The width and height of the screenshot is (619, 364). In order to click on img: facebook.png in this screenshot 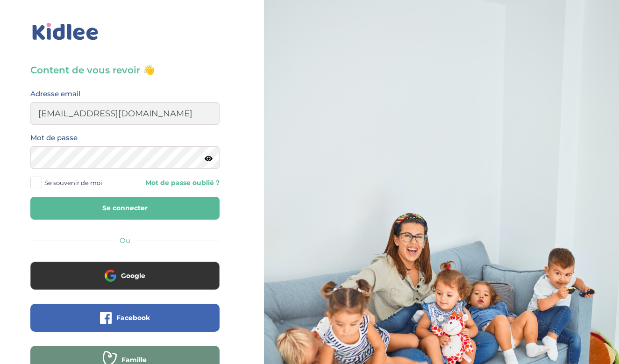, I will do `click(106, 318)`.